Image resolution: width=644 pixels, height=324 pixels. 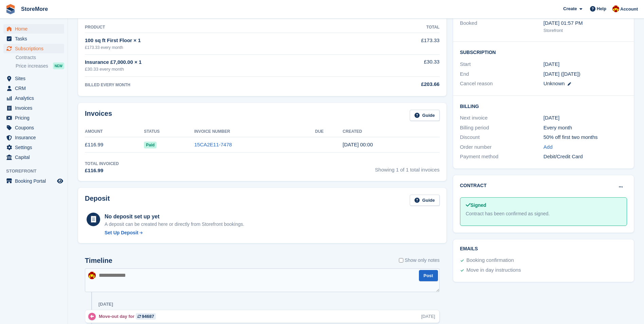 What do you see at coordinates (502, 147) in the screenshot?
I see `div: Order number` at bounding box center [502, 147].